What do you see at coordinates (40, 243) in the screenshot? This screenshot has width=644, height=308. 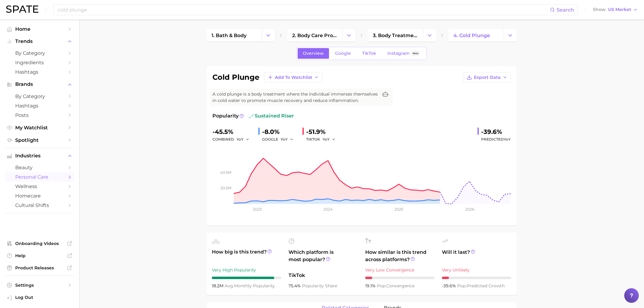 I see `a: Onboarding Videos` at bounding box center [40, 243].